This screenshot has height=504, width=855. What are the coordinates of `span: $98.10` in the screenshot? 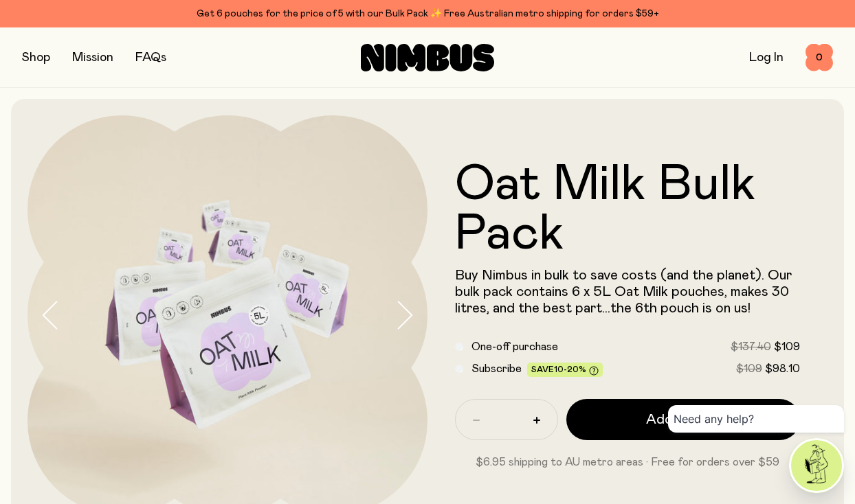 It's located at (782, 369).